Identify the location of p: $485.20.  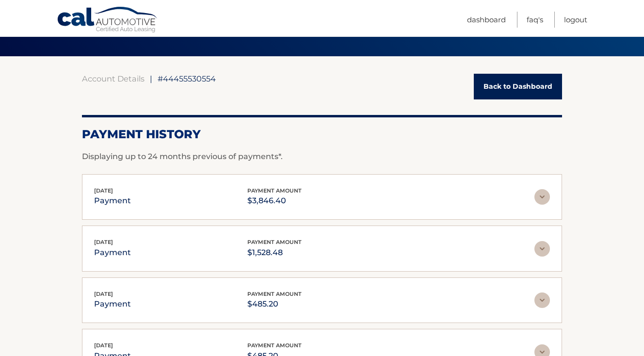
(274, 304).